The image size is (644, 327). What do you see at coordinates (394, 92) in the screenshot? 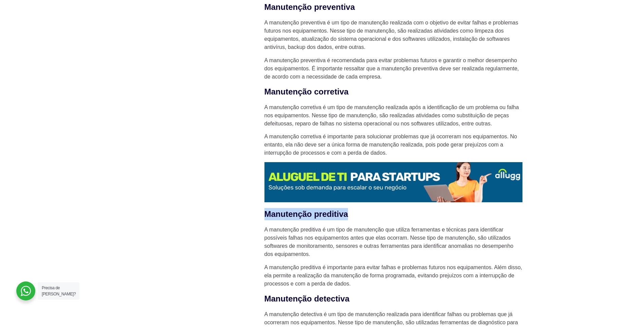
I see `h3: Manutenção corretiva` at bounding box center [394, 92].